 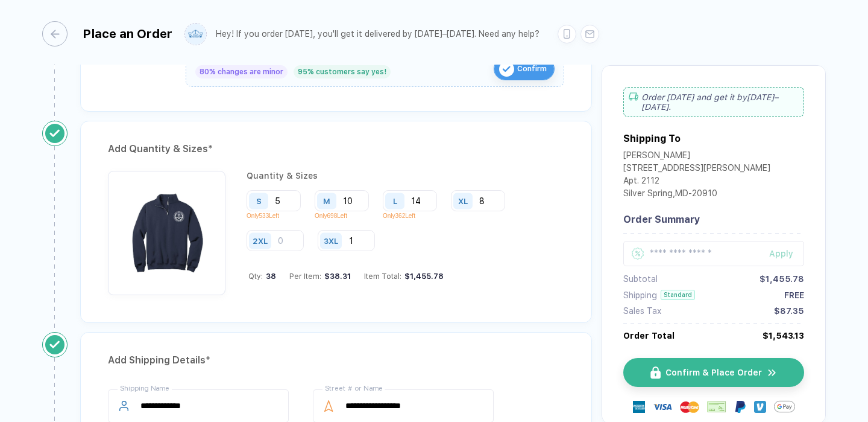 I want to click on div: Quantity & Sizes, so click(x=405, y=176).